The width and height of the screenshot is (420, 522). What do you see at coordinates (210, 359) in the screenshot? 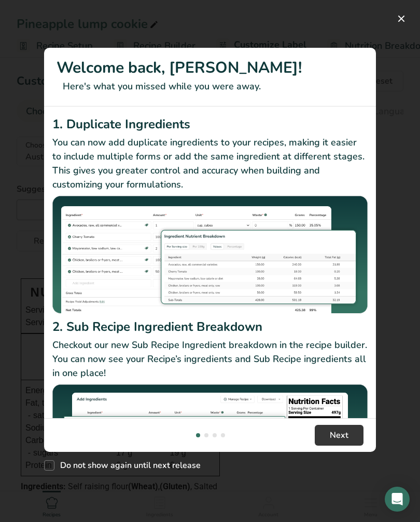
I see `p: Checkout our new Sub Recipe Ingredient breakdown in the recipe builder. You can now see your Reci...` at bounding box center [210, 359].